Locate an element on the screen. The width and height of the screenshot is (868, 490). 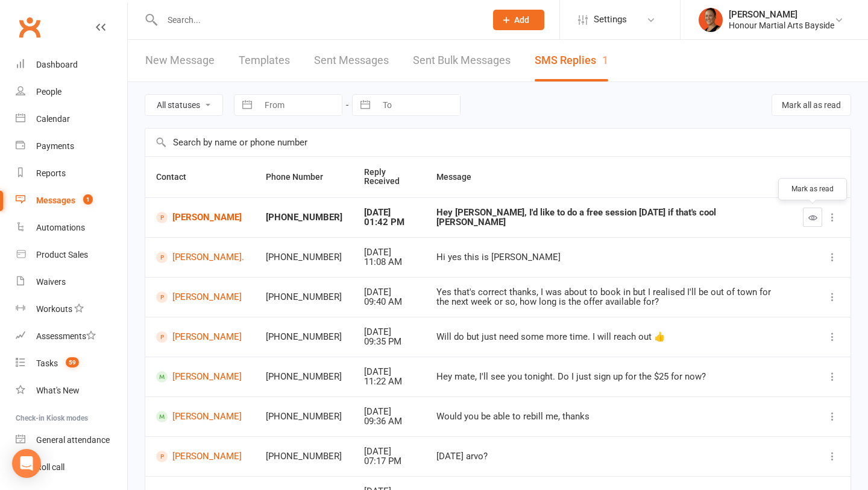
a: Waivers is located at coordinates (71, 282).